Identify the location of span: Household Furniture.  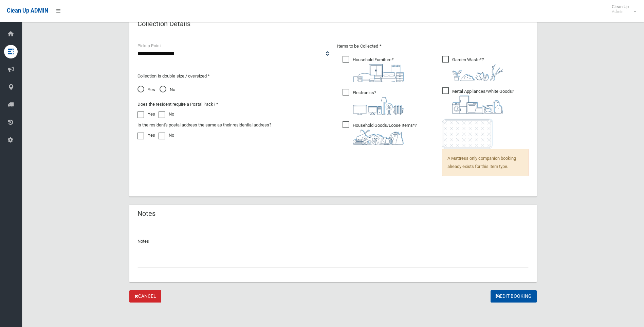
(373, 69).